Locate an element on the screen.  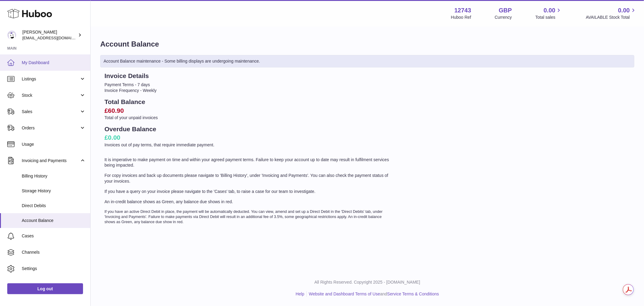
p: If you have an active Direct Debit in place, the payment will be automatically deducted. You can ... is located at coordinates (248, 217).